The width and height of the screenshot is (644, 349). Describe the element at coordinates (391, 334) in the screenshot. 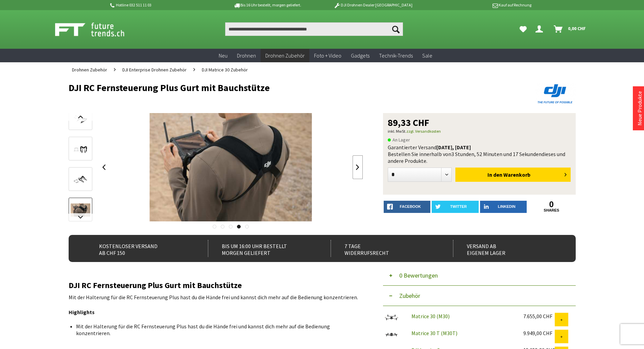

I see `img: Matrice 30 T (M30T)` at that location.